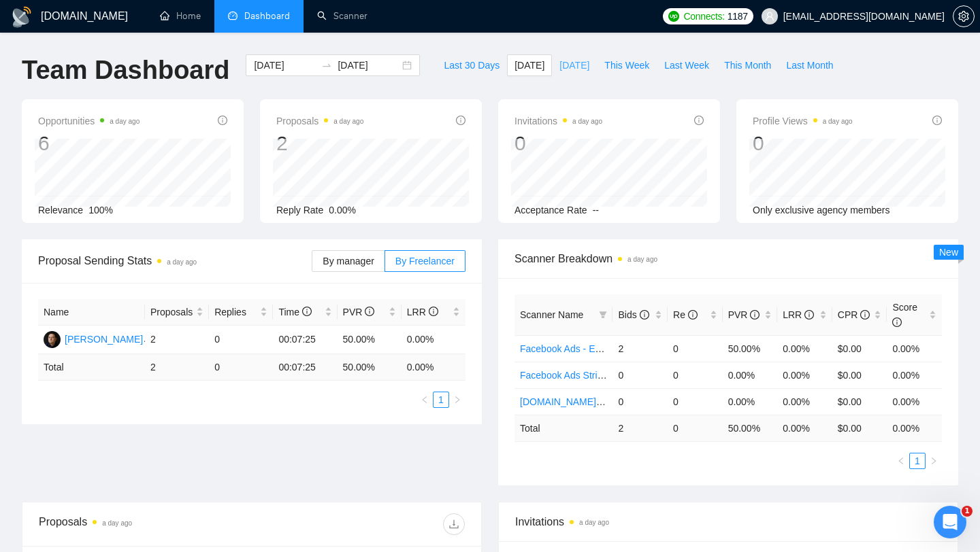  What do you see at coordinates (551, 315) in the screenshot?
I see `span: Scanner Name` at bounding box center [551, 315].